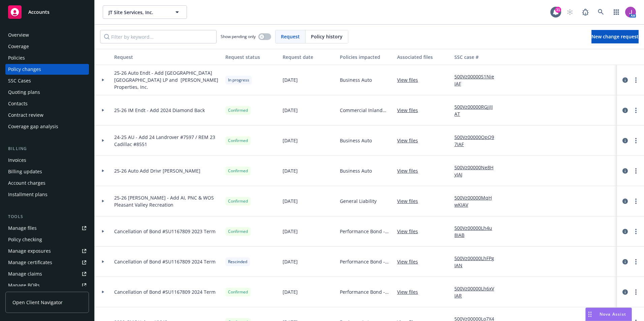 This screenshot has width=644, height=321. Describe the element at coordinates (237, 262) in the screenshot. I see `span: Rescinded` at that location.